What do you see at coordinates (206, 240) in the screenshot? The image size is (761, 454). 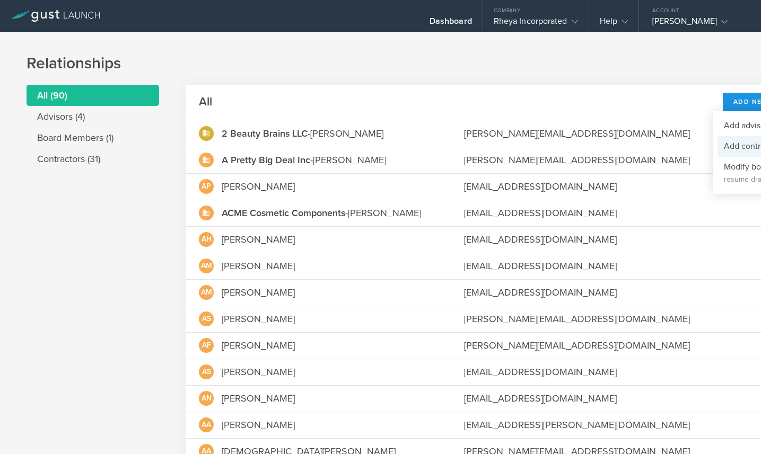 I see `span: AH` at bounding box center [206, 240].